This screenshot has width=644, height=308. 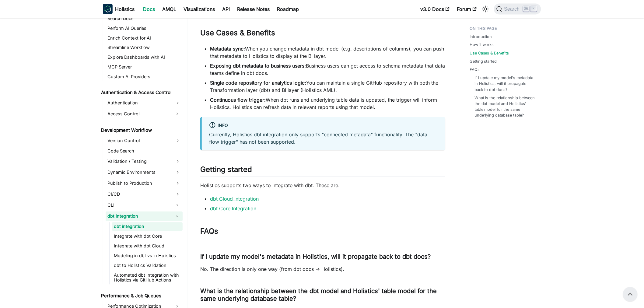 What do you see at coordinates (144, 38) in the screenshot?
I see `a: Enrich Context for AI` at bounding box center [144, 38].